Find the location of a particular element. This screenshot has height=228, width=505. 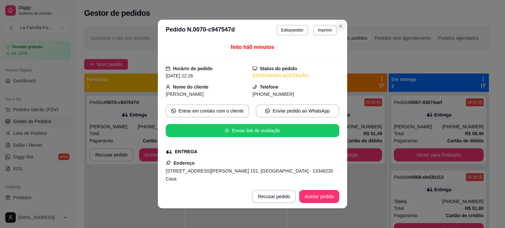

span: star is located at coordinates (227, 131).